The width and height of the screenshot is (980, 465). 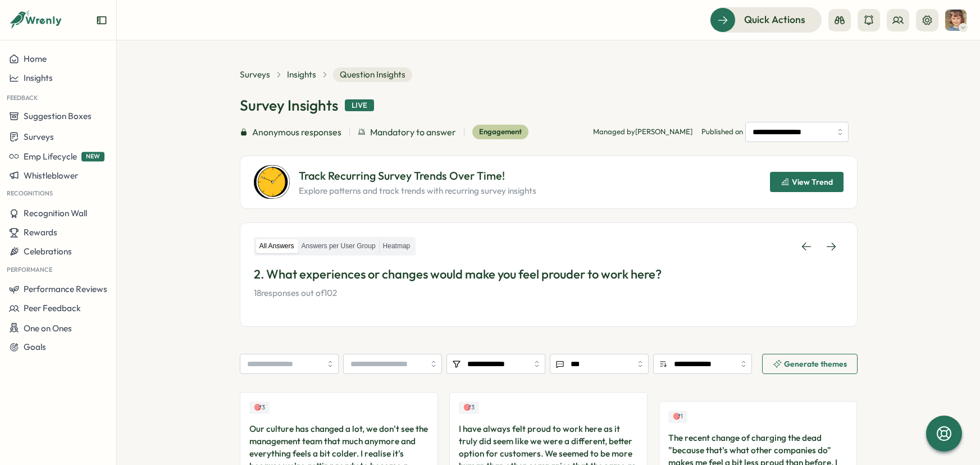 What do you see at coordinates (418, 191) in the screenshot?
I see `p: Explore patterns and track trends with recurring survey insights` at bounding box center [418, 191].